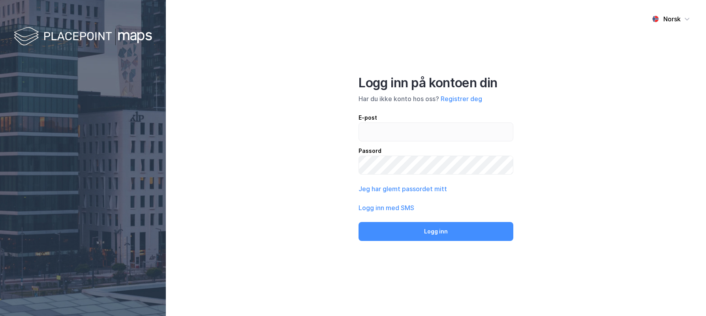 The image size is (706, 316). Describe the element at coordinates (436, 118) in the screenshot. I see `div: E-post` at that location.